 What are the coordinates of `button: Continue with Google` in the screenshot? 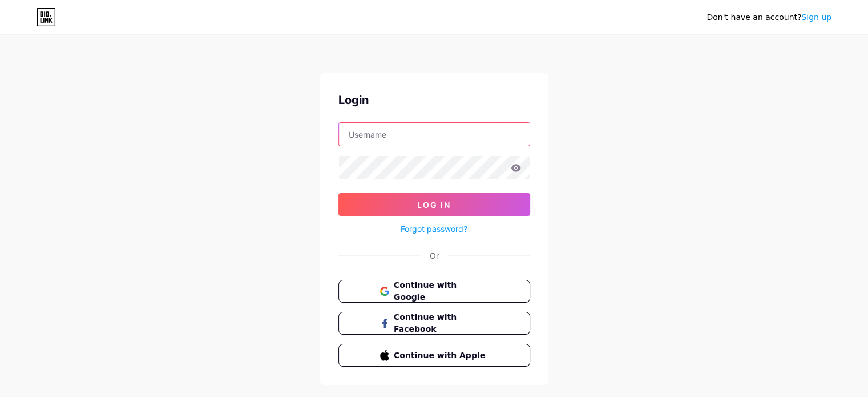 It's located at (435, 291).